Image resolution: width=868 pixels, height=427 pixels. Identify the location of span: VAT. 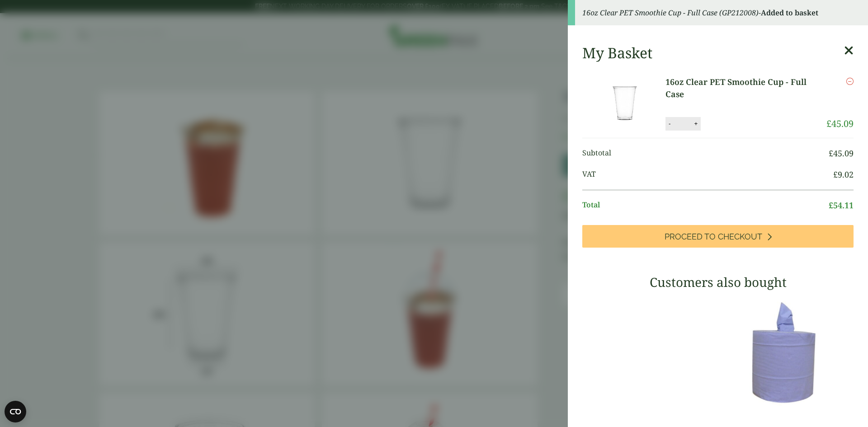
(707, 175).